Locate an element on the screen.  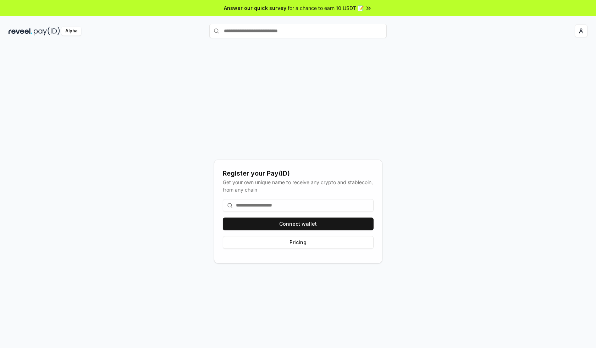
div: Alpha is located at coordinates (71, 31).